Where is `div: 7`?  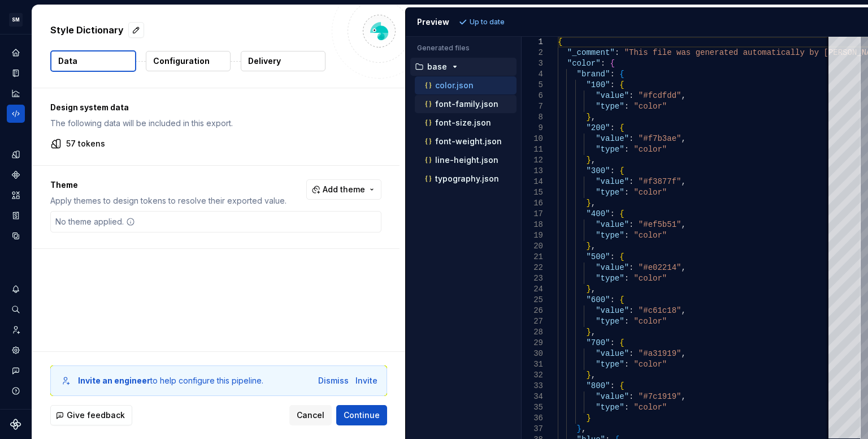
div: 7 is located at coordinates (533, 107).